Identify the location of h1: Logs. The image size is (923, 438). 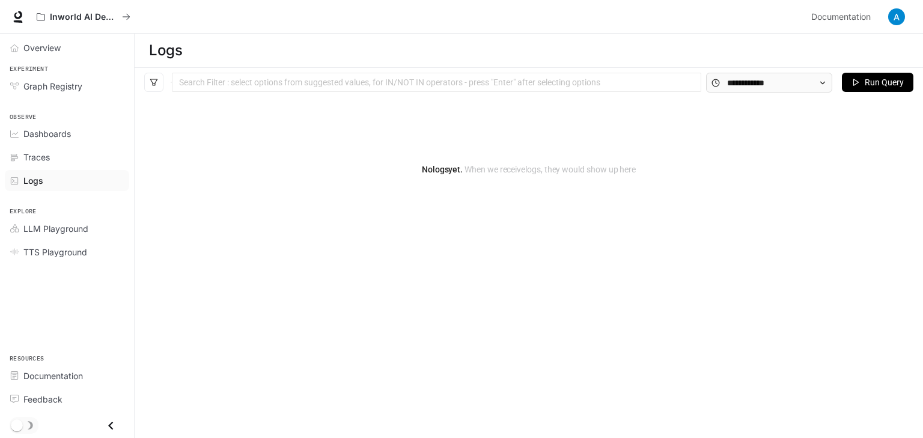
(165, 50).